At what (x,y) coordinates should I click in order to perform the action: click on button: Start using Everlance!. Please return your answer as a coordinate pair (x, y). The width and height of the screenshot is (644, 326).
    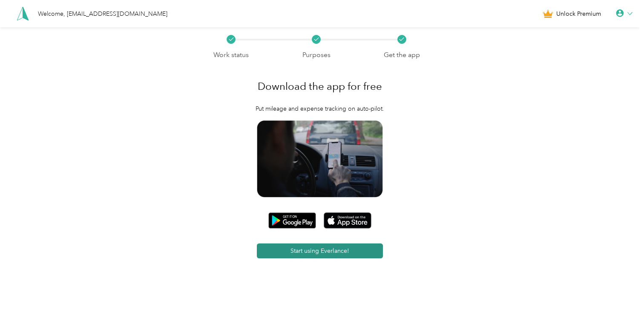
    Looking at the image, I should click on (320, 251).